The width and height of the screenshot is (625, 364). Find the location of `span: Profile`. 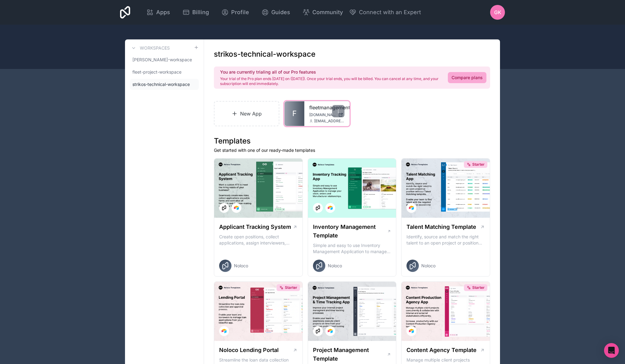

span: Profile is located at coordinates (240, 13).